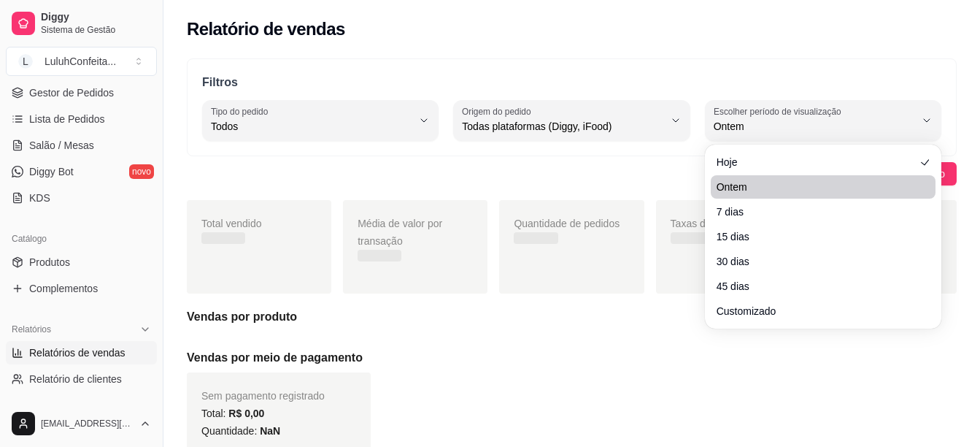  What do you see at coordinates (81, 61) in the screenshot?
I see `div: LuluhConfeita ...` at bounding box center [81, 61].